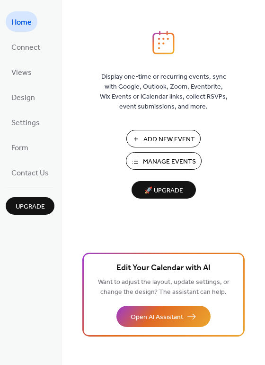 This screenshot has width=265, height=365. I want to click on span: Views, so click(21, 72).